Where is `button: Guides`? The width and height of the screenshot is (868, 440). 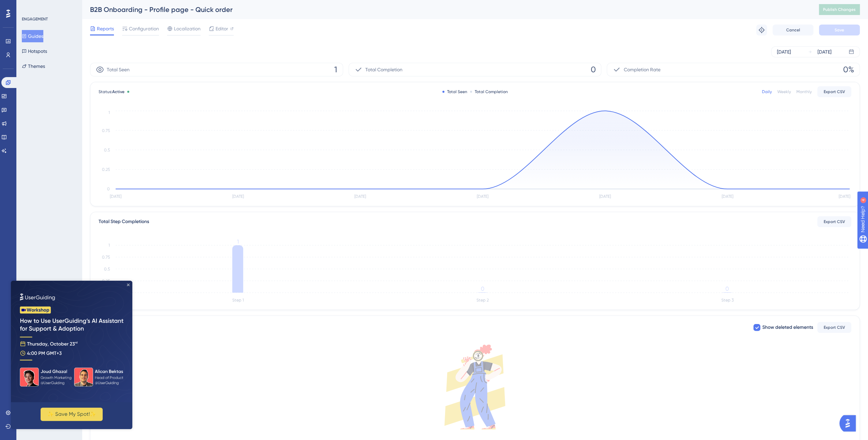
button: Guides is located at coordinates (32, 36).